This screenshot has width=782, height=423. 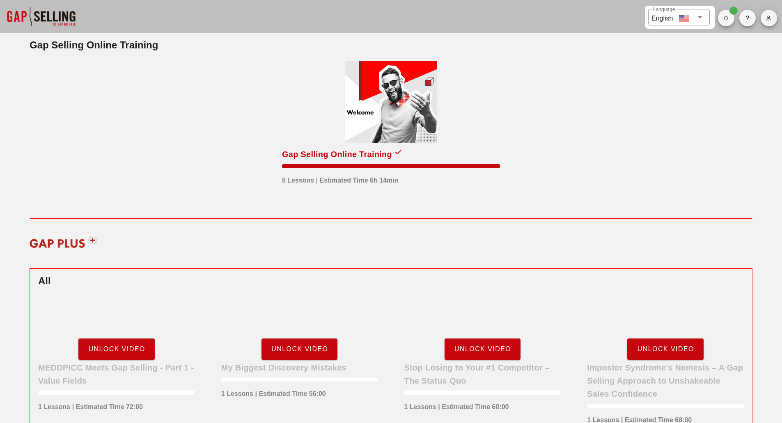 What do you see at coordinates (662, 17) in the screenshot?
I see `div: English` at bounding box center [662, 17].